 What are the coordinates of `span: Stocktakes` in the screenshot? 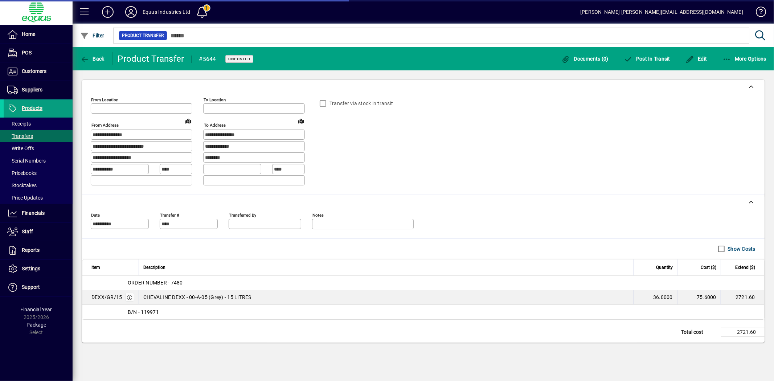 It's located at (22, 186).